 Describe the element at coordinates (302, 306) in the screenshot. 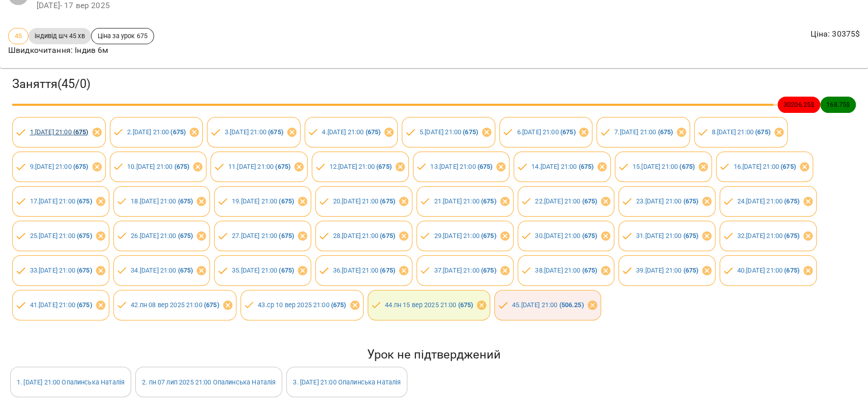

I see `div: 43.ср 10 вер 2025 21:00 (675)` at that location.